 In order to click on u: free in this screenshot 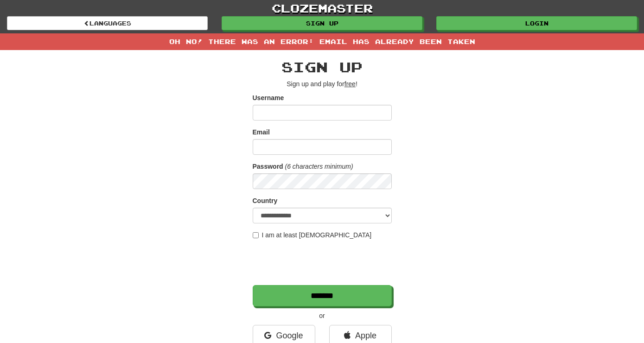, I will do `click(350, 84)`.